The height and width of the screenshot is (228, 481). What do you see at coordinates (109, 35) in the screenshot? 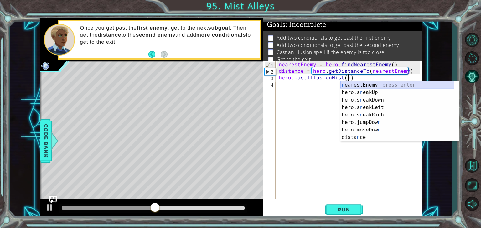
I see `strong: distance` at bounding box center [109, 35].